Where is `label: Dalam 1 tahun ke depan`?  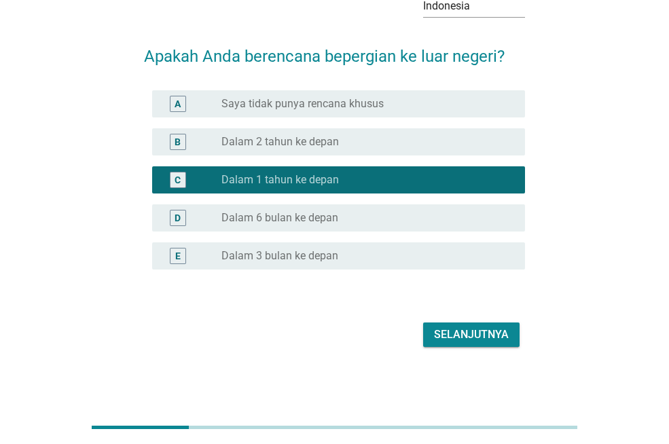 label: Dalam 1 tahun ke depan is located at coordinates (280, 180).